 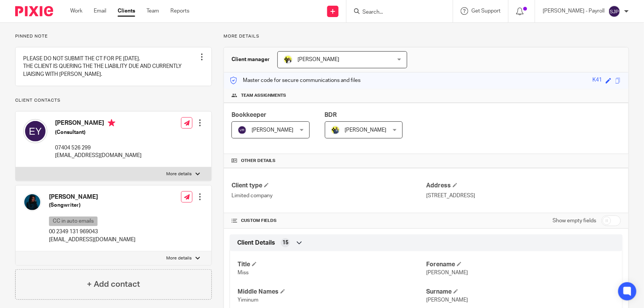 I want to click on h4: Forename, so click(x=520, y=265).